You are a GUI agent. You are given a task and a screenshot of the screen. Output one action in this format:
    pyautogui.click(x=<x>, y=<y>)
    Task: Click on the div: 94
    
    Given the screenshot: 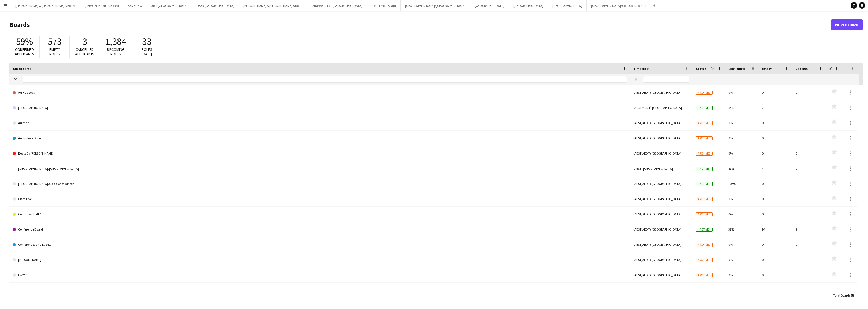 What is the action you would take?
    pyautogui.click(x=775, y=229)
    